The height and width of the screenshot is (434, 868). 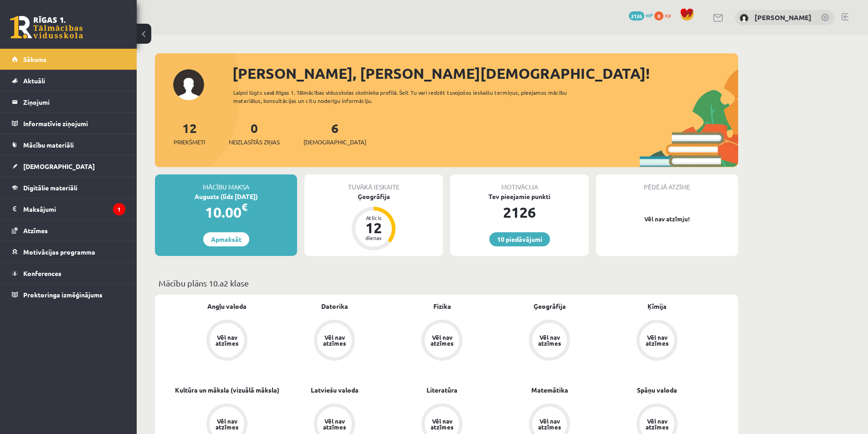 What do you see at coordinates (69, 274) in the screenshot?
I see `a: Konferences` at bounding box center [69, 274].